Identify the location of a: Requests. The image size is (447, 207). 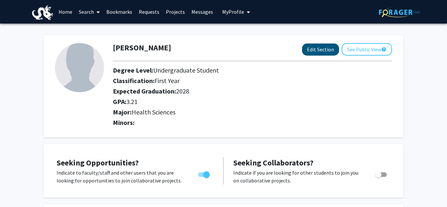
(149, 12).